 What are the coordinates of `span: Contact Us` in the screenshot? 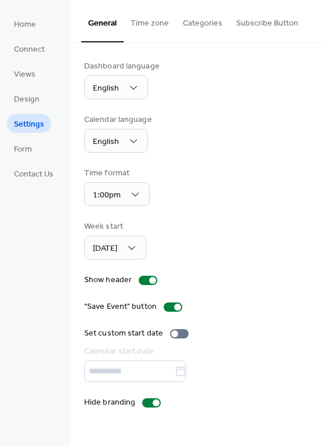 It's located at (34, 174).